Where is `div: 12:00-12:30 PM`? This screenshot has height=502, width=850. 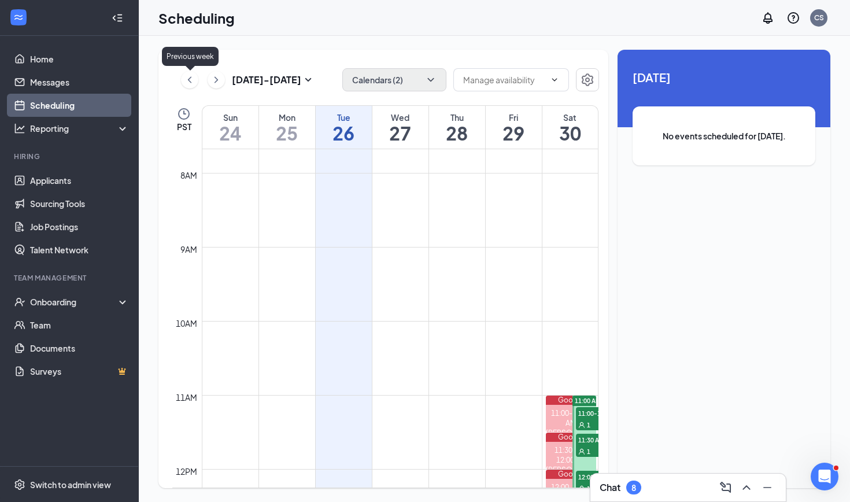
div: 12:00-12:30 PM is located at coordinates (571, 492).